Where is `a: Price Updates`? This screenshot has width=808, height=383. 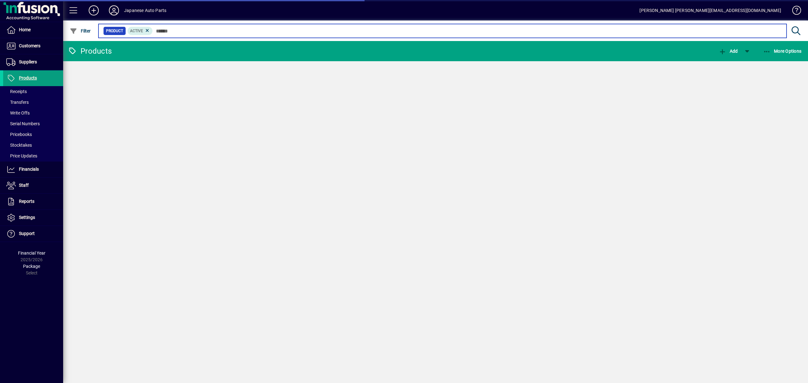 a: Price Updates is located at coordinates (33, 156).